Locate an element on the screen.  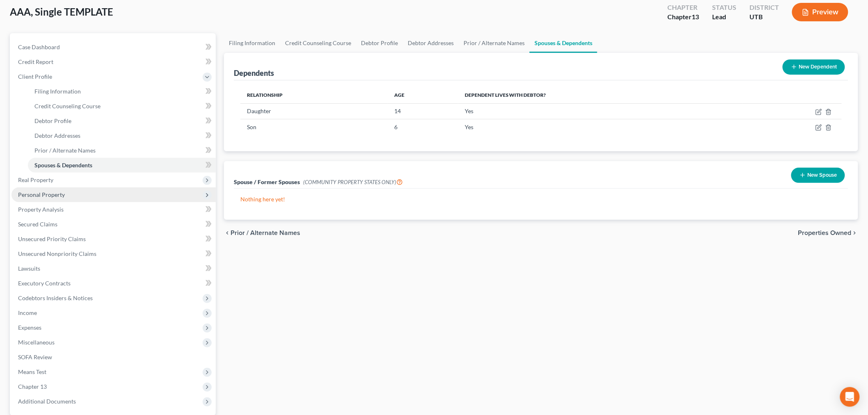
span: Debtor Addresses is located at coordinates (57, 135).